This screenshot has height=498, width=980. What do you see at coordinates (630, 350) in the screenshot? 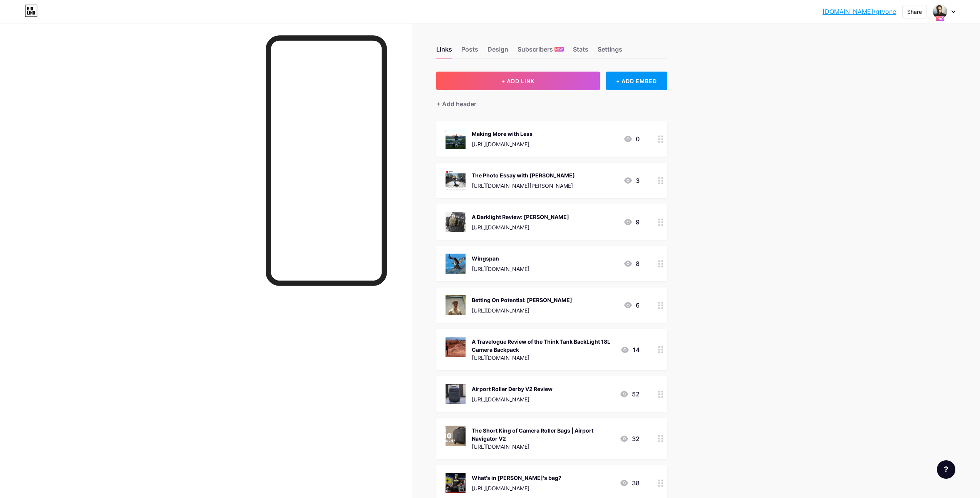
I see `div: 14` at bounding box center [630, 350].